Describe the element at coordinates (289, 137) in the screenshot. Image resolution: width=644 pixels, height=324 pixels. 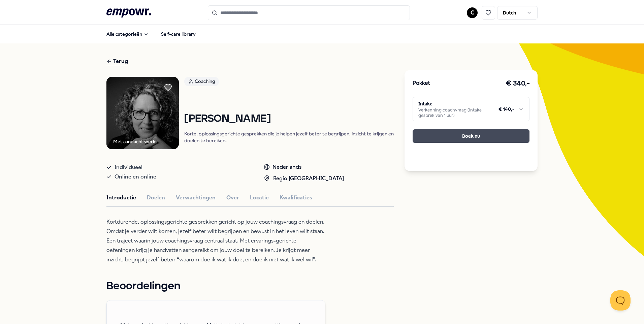
I see `p: Korte, oplossingsgerichte gesprekken die je helpen jezelf beter te begrijpen, inzicht te krijgen ...` at that location.